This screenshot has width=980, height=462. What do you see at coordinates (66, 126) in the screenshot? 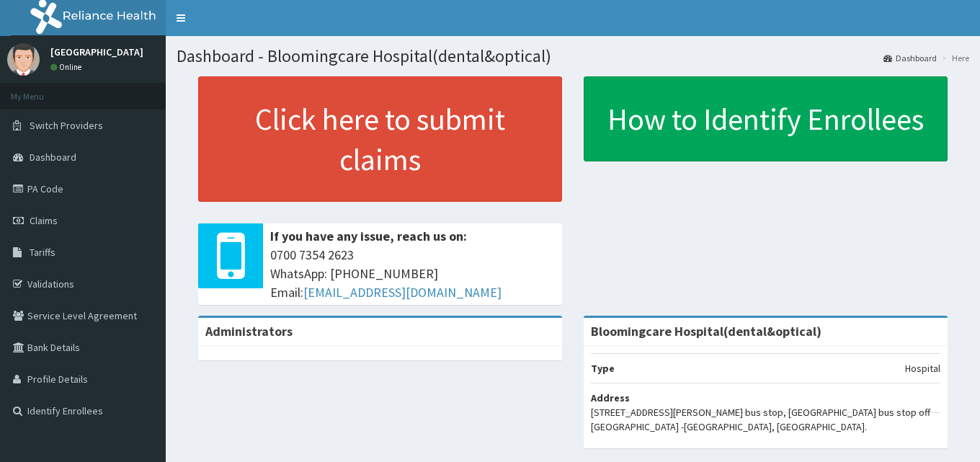
I see `span: Switch Providers` at bounding box center [66, 126].